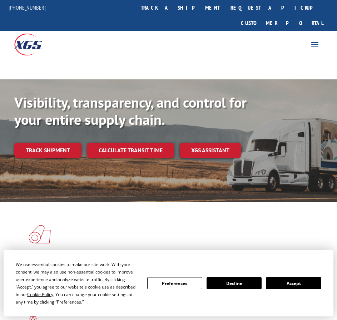 The image size is (337, 320). Describe the element at coordinates (40, 234) in the screenshot. I see `img: xgs-icon-total-supply-chain-intelligence-red` at that location.